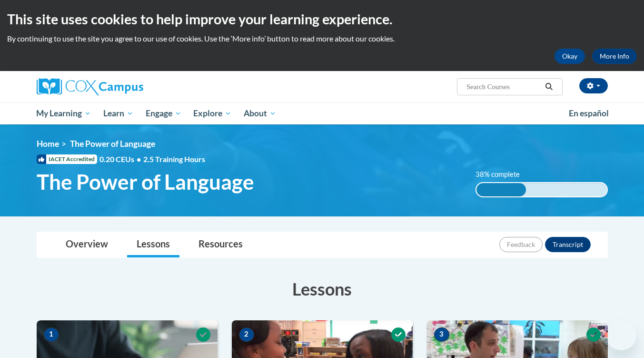 The height and width of the screenshot is (358, 644). I want to click on a: Engage, so click(163, 113).